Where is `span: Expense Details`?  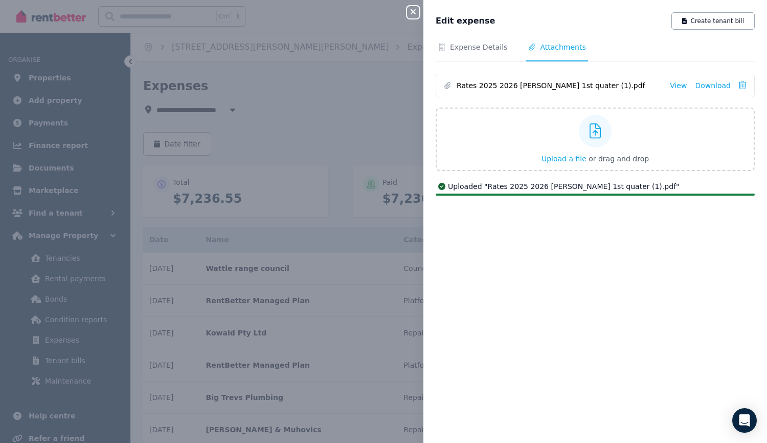 span: Expense Details is located at coordinates (479, 47).